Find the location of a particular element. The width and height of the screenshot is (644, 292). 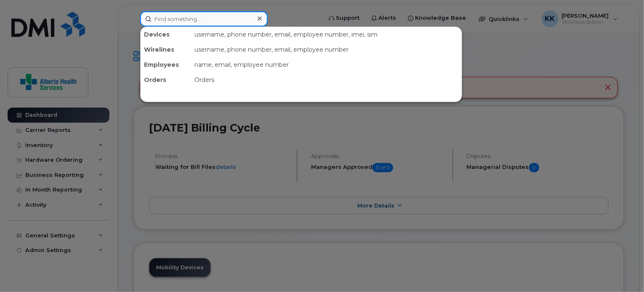

div: username, phone number, email, employee number, imei, sim is located at coordinates (326, 34).